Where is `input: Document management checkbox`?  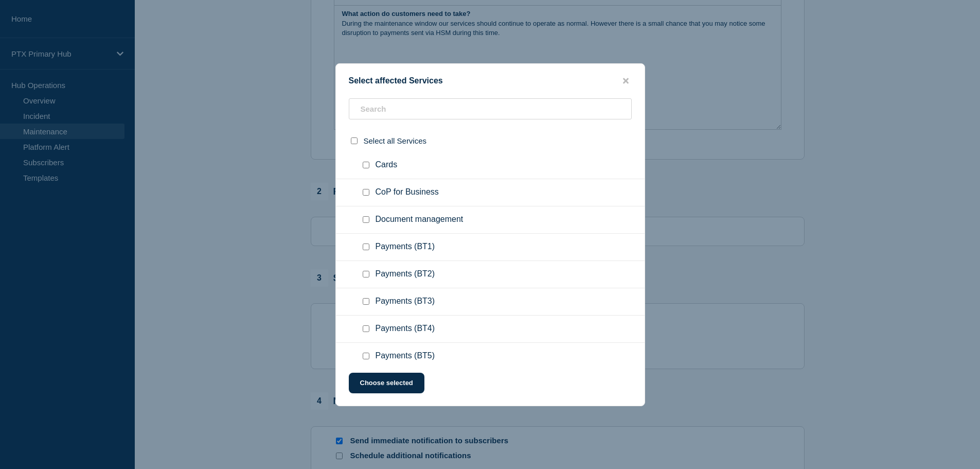
input: Document management checkbox is located at coordinates (365, 219).